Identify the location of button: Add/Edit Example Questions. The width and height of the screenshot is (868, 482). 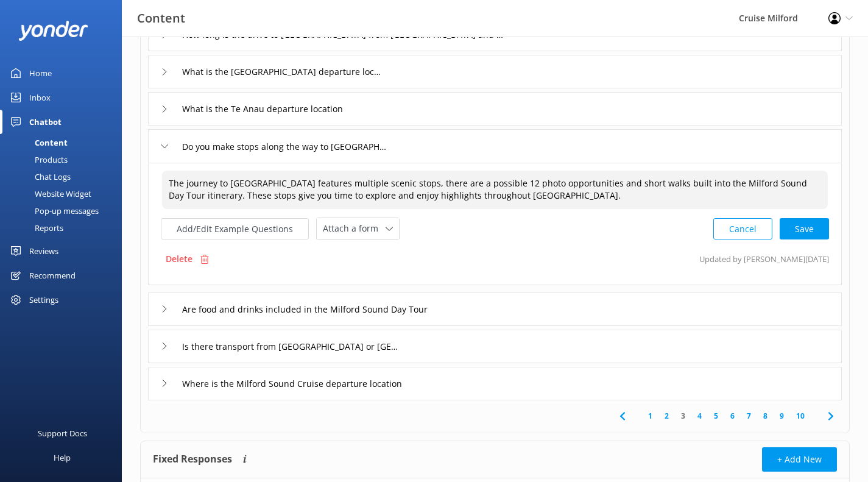
(235, 228).